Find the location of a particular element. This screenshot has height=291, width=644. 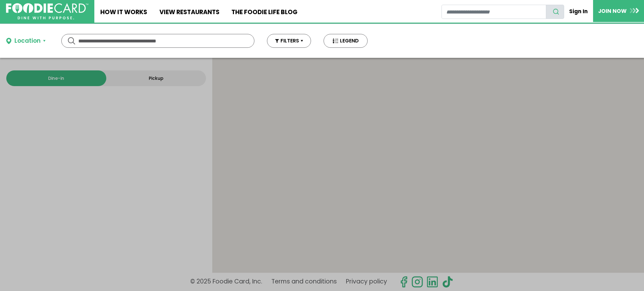

button: Location is located at coordinates (26, 41).